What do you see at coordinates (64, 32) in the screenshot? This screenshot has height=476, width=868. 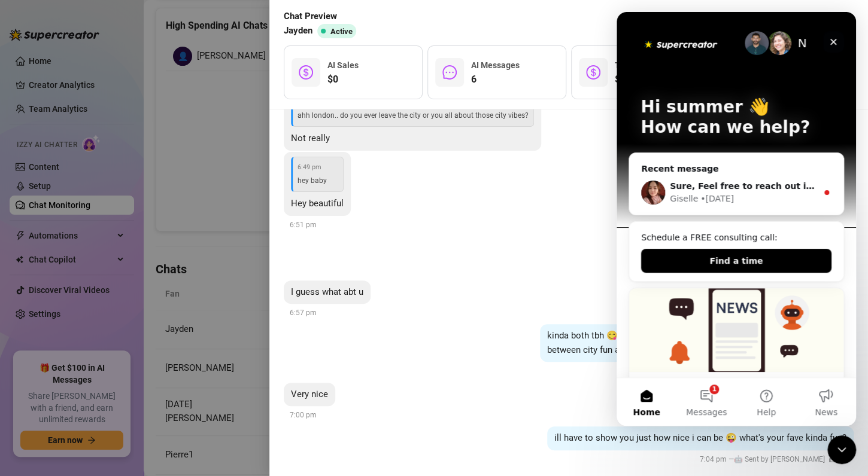 I see `img: logo` at bounding box center [64, 32].